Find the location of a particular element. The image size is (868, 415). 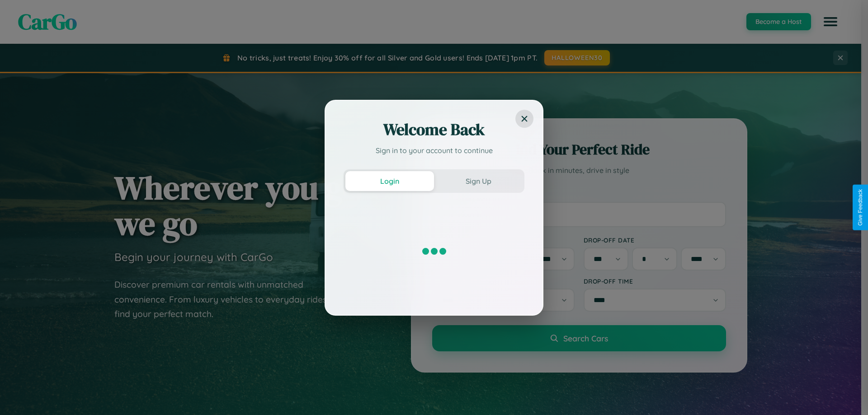

h2: Welcome Back is located at coordinates (434, 130).